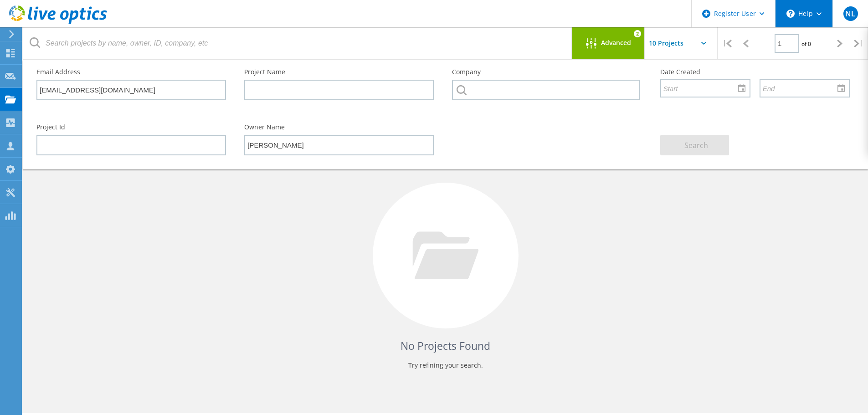 This screenshot has height=415, width=868. Describe the element at coordinates (790, 14) in the screenshot. I see `svg: \n` at that location.